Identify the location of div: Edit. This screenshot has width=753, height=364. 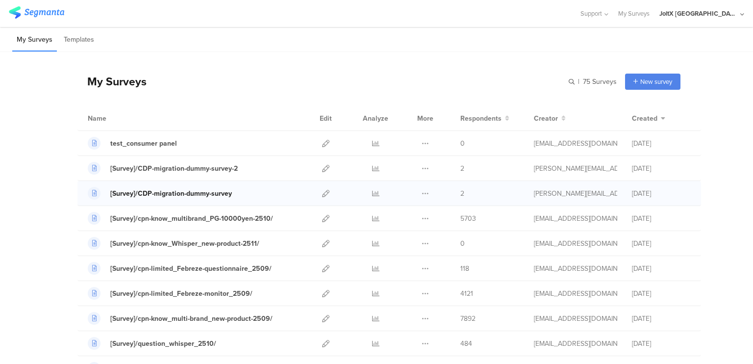
(326, 118).